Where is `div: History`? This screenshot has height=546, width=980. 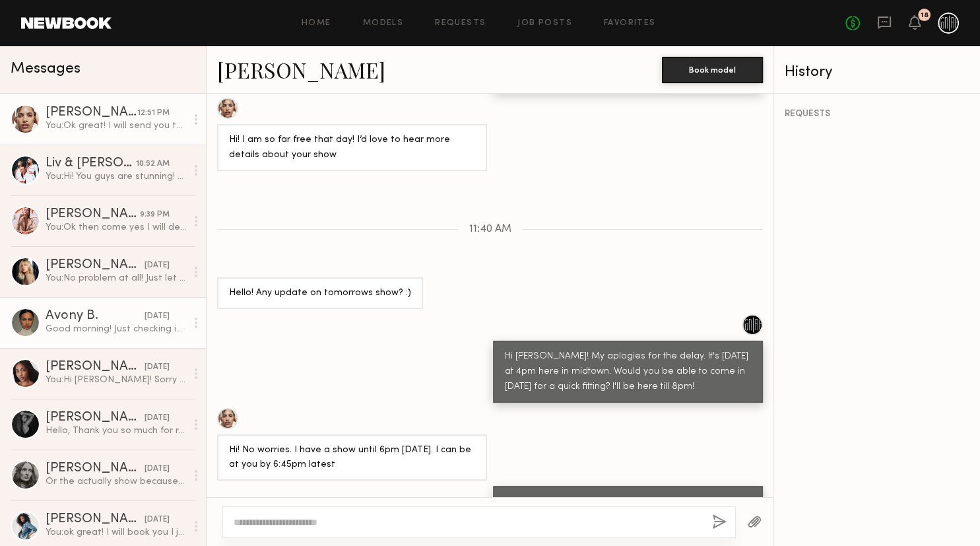
div: History is located at coordinates (877, 72).